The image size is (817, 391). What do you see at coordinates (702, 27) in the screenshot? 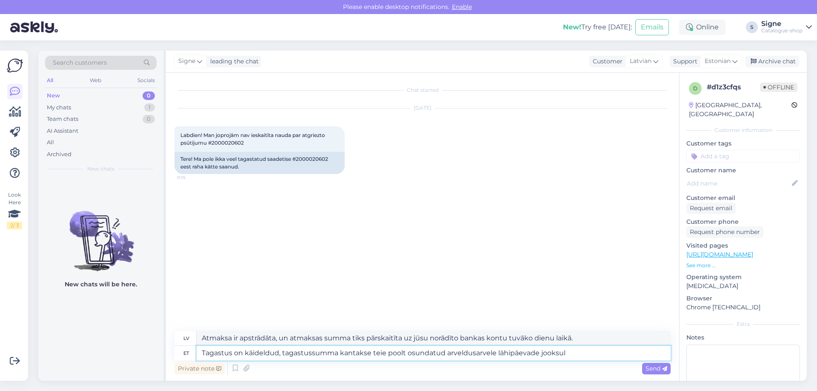
I see `div: Online` at bounding box center [702, 27].